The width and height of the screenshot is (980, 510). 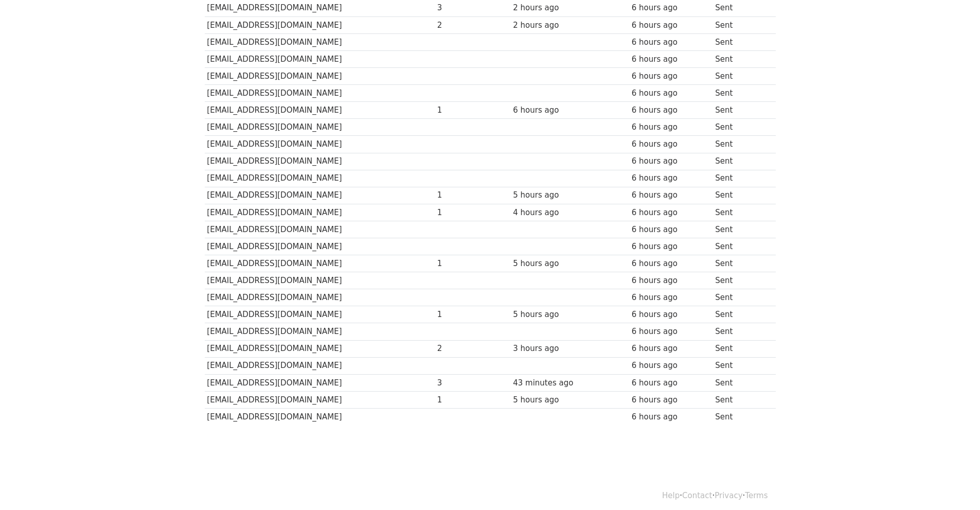 I want to click on div: Chat-Widget, so click(x=954, y=485).